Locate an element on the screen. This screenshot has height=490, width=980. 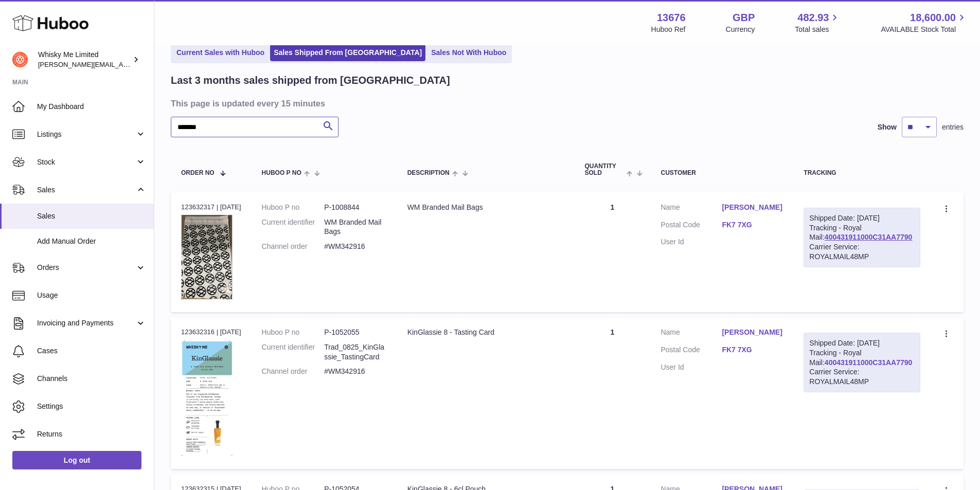
div: Tracking is located at coordinates (862, 173).